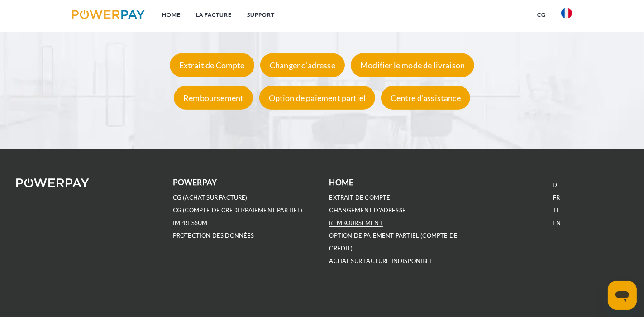 The image size is (644, 317). I want to click on a: Option de paiement partiel, so click(317, 97).